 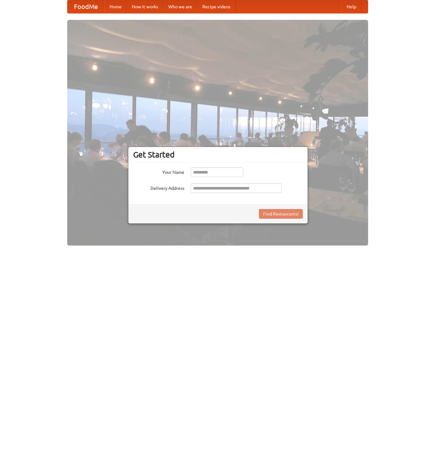 What do you see at coordinates (352, 7) in the screenshot?
I see `a: Help` at bounding box center [352, 7].